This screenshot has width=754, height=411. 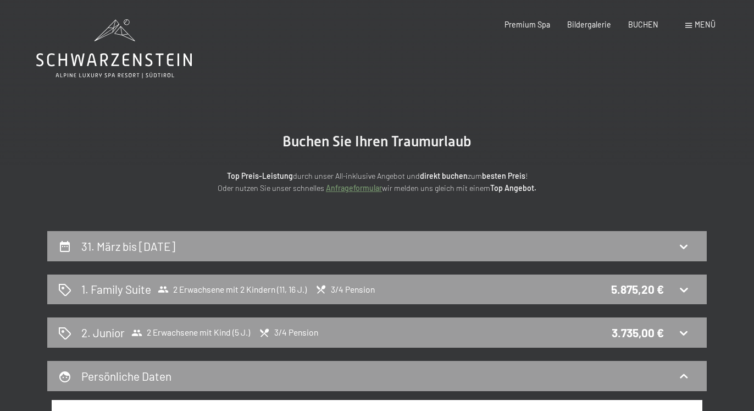 What do you see at coordinates (504, 175) in the screenshot?
I see `strong: besten Preis` at bounding box center [504, 175].